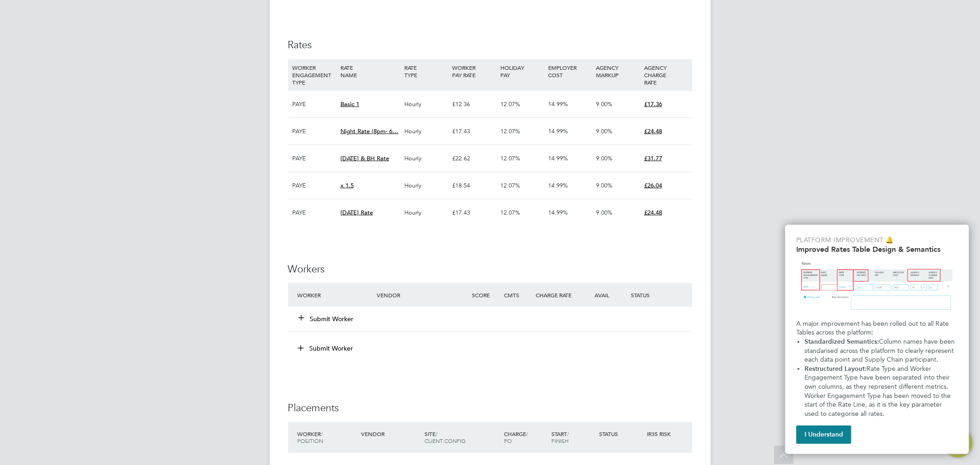 This screenshot has height=465, width=980. Describe the element at coordinates (473, 104) in the screenshot. I see `div: £12.36` at that location.